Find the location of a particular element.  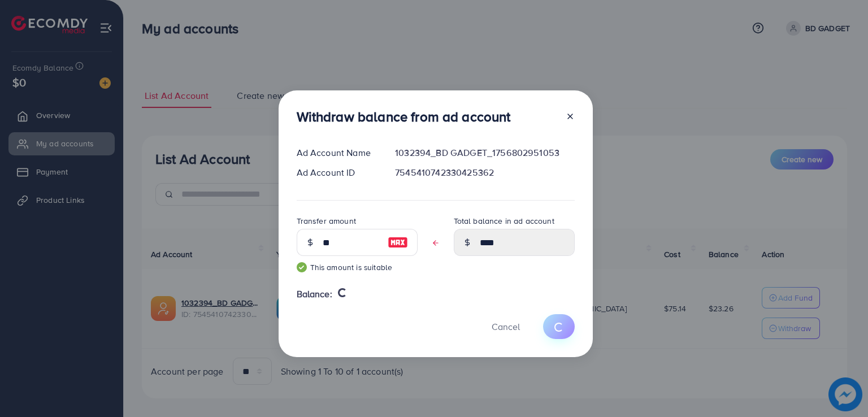

img: guide is located at coordinates (302, 268).